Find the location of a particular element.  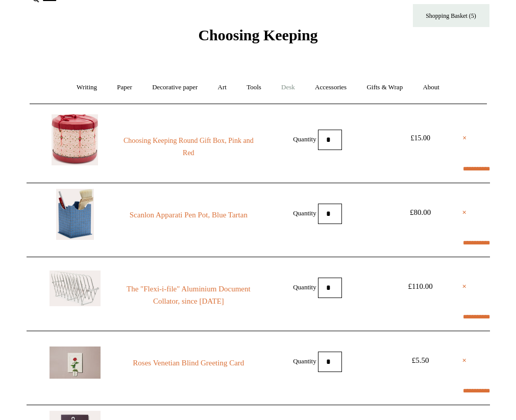

a: Paper is located at coordinates (125, 87).